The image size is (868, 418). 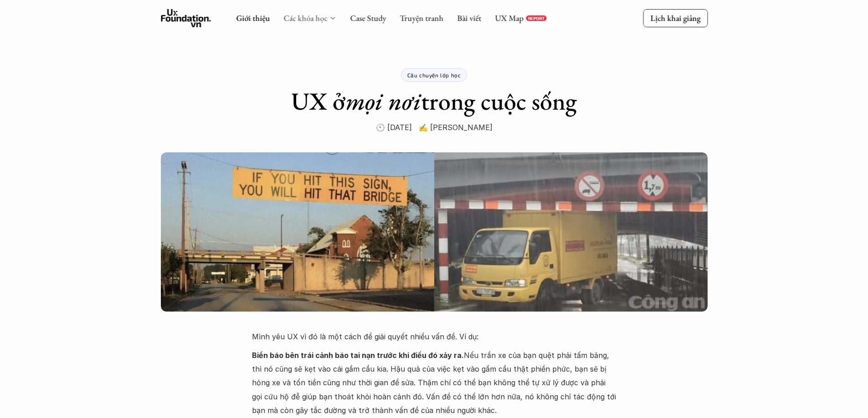 I want to click on a: Truyện tranh, so click(x=421, y=18).